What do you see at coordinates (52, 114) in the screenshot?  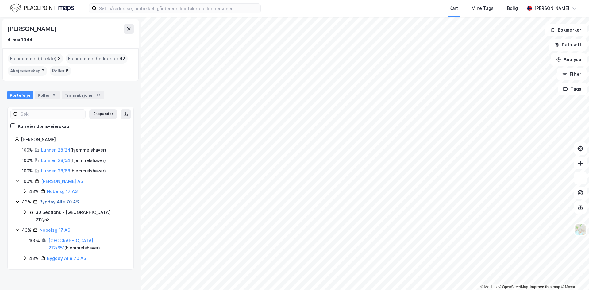 I see `input: Søk` at bounding box center [52, 114].